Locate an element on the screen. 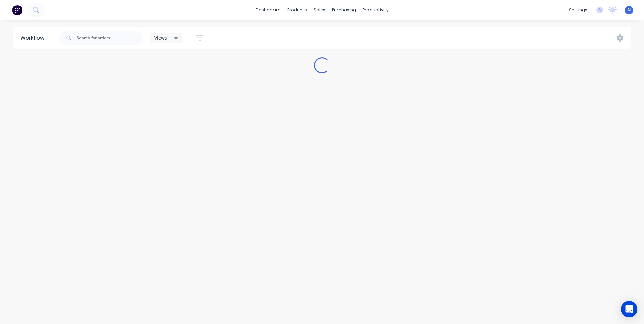 Image resolution: width=644 pixels, height=324 pixels. img: Factory is located at coordinates (17, 10).